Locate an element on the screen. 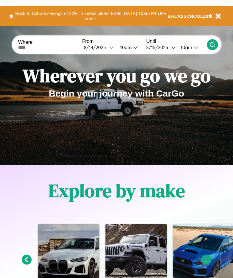 The width and height of the screenshot is (233, 278). div: 8 / 15 / 2025 is located at coordinates (159, 47).